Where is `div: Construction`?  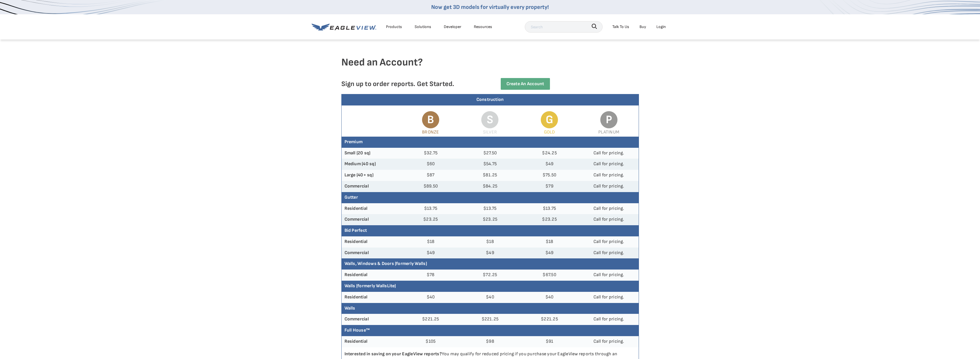 div: Construction is located at coordinates (490, 100).